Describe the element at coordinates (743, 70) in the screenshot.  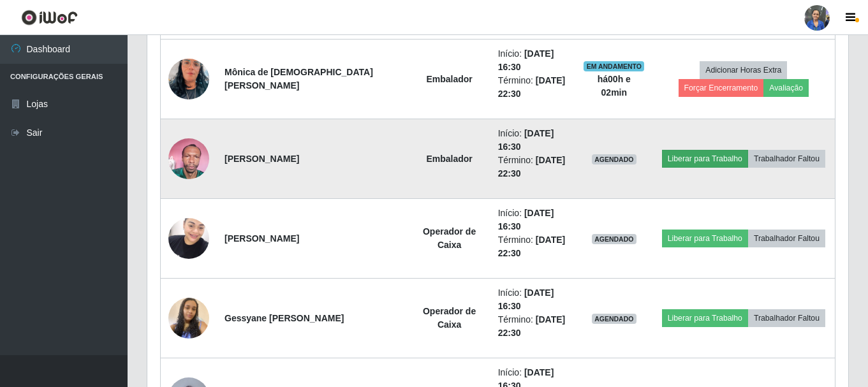
I see `button: Adicionar Horas Extra` at that location.